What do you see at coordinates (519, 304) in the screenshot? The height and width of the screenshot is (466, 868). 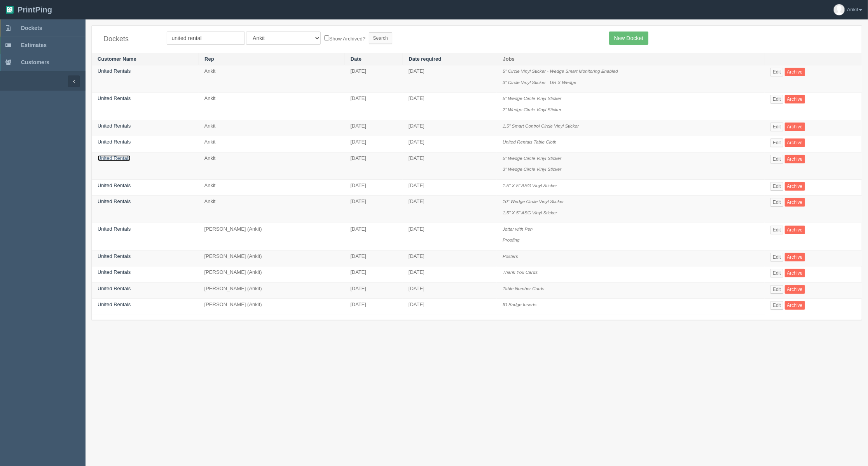 I see `i: ID Badge Inserts` at bounding box center [519, 304].